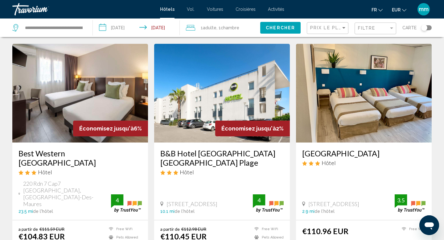 This screenshot has width=444, height=240. I want to click on button: Toggle map, so click(424, 28).